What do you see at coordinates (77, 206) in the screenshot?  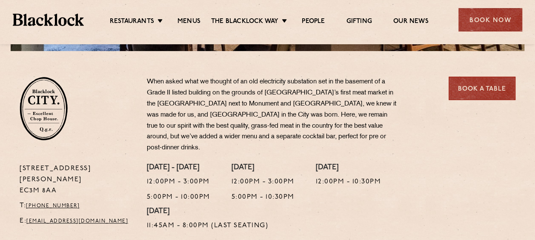 I see `p: T:` at bounding box center [77, 206].